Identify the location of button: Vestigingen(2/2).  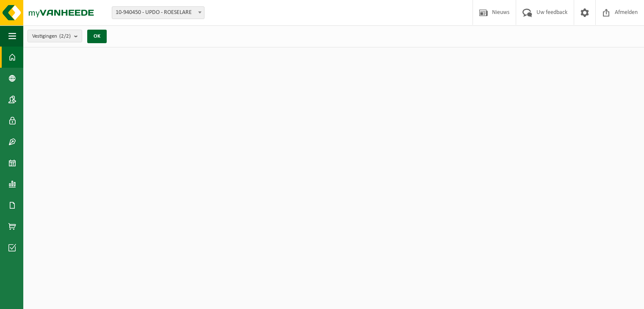
(54, 36).